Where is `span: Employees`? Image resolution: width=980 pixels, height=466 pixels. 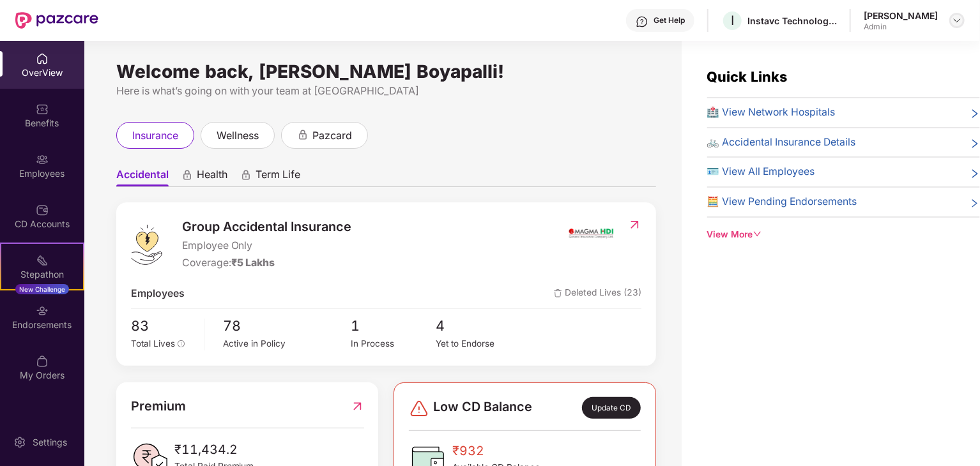
span: Employees is located at coordinates (158, 293).